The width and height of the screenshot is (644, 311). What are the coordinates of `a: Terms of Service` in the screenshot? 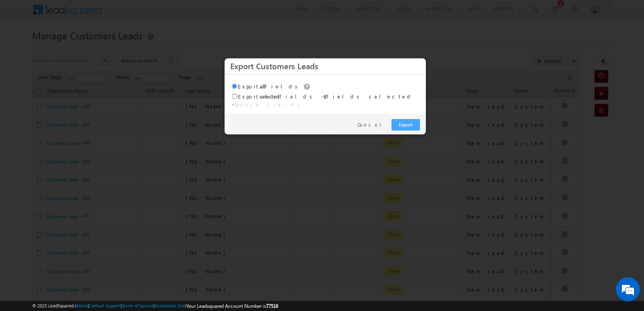 It's located at (138, 305).